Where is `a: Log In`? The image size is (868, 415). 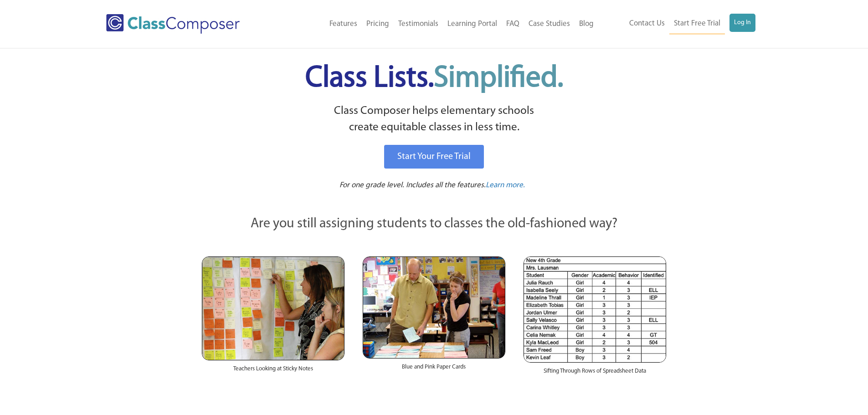
a: Log In is located at coordinates (742, 23).